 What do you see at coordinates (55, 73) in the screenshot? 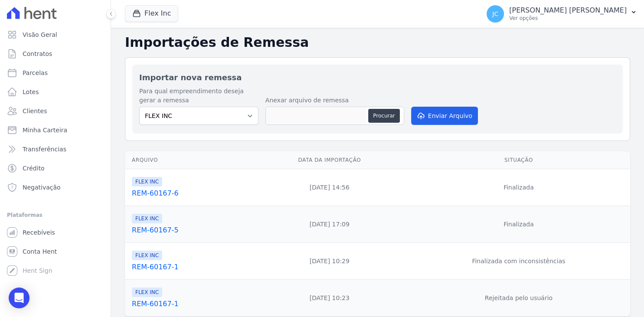
I see `a: Parcelas` at bounding box center [55, 73].